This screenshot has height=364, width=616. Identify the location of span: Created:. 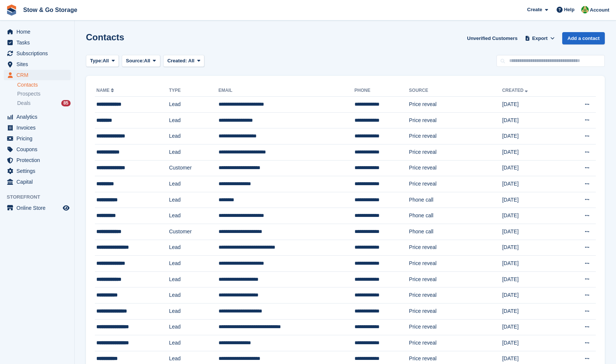
(177, 61).